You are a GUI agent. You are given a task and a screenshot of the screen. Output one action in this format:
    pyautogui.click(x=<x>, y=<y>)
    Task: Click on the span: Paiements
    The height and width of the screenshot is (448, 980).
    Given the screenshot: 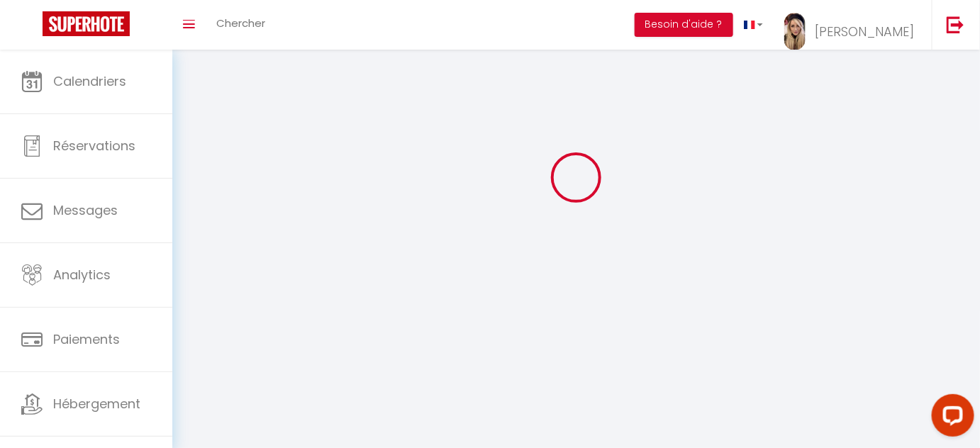 What is the action you would take?
    pyautogui.click(x=86, y=339)
    